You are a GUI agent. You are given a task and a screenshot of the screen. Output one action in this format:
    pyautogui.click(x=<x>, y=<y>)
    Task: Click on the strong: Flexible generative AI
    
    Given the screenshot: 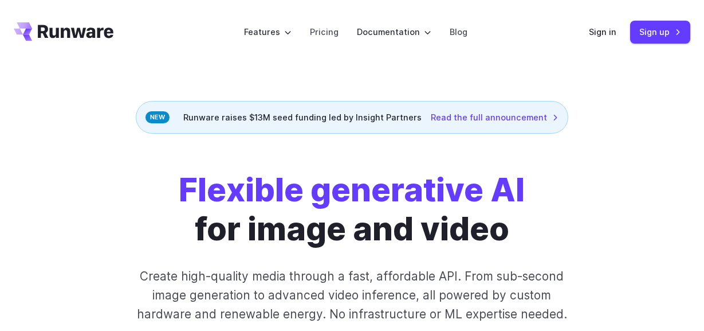 What is the action you would take?
    pyautogui.click(x=352, y=189)
    